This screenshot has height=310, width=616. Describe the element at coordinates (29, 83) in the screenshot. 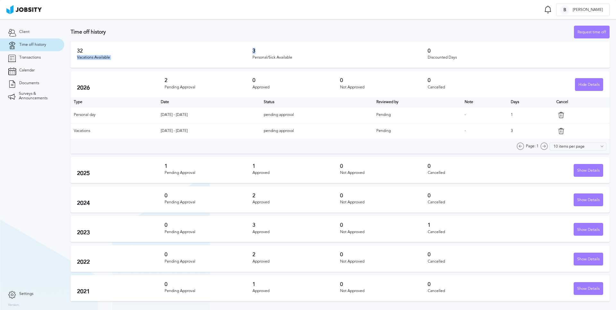

I see `span: Documents` at that location.